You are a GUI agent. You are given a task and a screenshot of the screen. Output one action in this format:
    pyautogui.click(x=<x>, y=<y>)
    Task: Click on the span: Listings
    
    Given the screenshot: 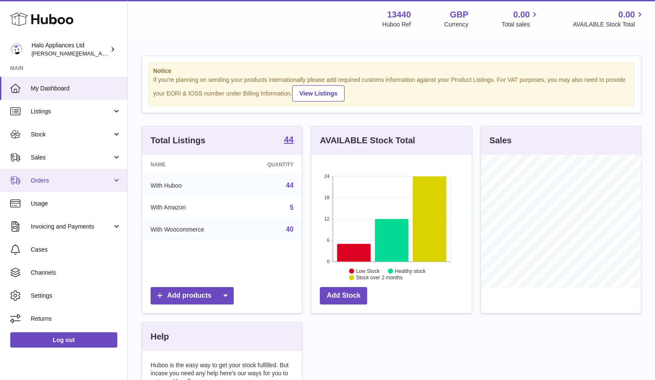 What is the action you would take?
    pyautogui.click(x=71, y=111)
    